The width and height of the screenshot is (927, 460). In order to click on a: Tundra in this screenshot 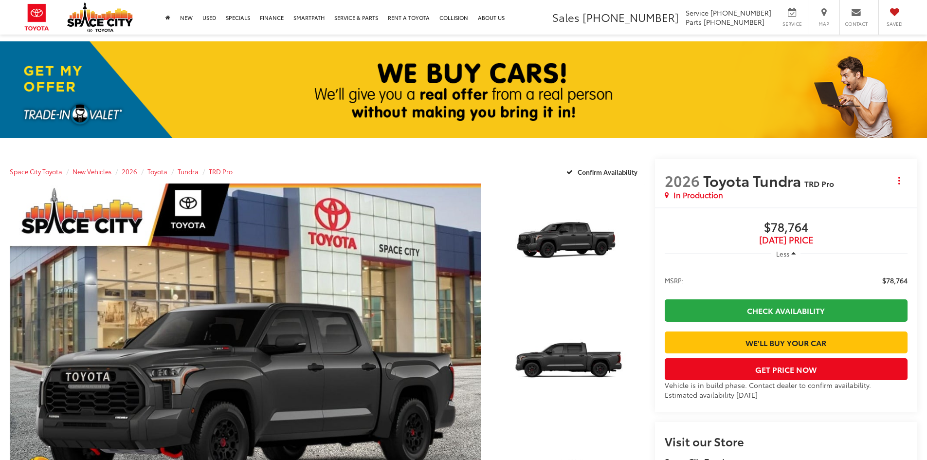, I will do `click(188, 171)`.